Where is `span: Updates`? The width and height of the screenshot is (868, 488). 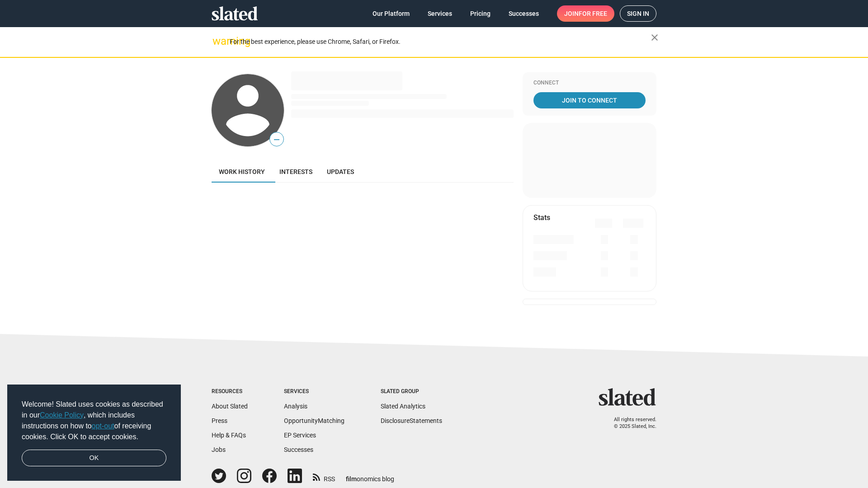
span: Updates is located at coordinates (340, 171).